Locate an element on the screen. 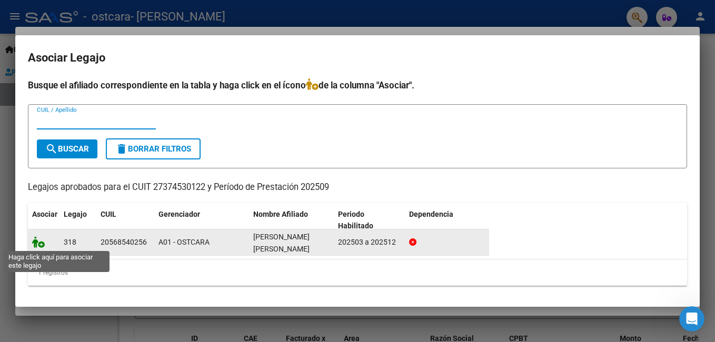 This screenshot has width=715, height=342. span: Asociar is located at coordinates (45, 214).